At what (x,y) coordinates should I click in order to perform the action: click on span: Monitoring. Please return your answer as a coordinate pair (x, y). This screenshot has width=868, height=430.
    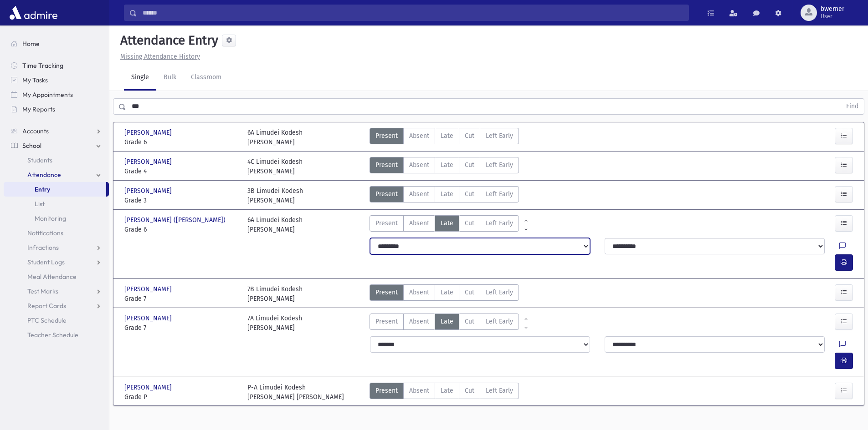
    Looking at the image, I should click on (50, 219).